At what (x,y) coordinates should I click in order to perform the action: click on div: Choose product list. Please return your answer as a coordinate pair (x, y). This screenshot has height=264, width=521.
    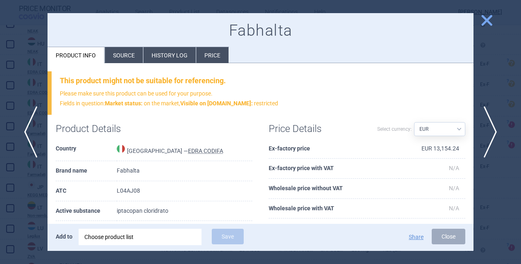
    Looking at the image, I should click on (140, 237).